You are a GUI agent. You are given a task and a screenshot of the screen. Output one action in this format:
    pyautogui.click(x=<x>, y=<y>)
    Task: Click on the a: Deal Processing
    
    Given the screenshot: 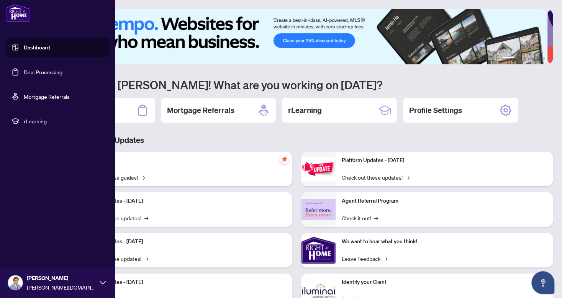 What is the action you would take?
    pyautogui.click(x=43, y=72)
    